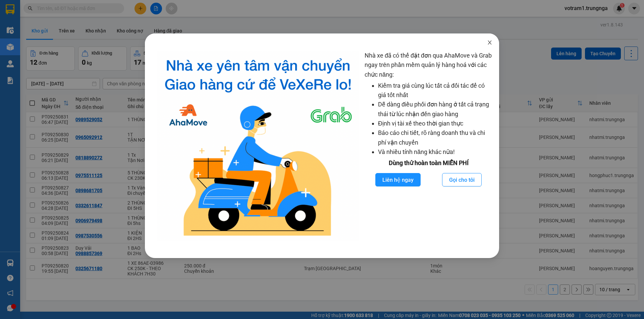  What do you see at coordinates (435, 91) in the screenshot?
I see `li: Kiểm tra giá cùng lúc tất cả đối tác để có giá tốt nhất` at bounding box center [435, 91].